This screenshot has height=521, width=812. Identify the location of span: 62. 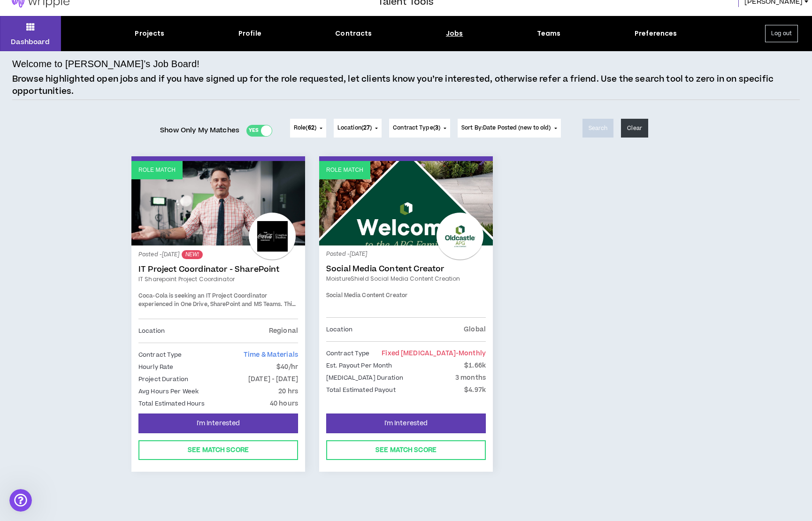
(311, 127).